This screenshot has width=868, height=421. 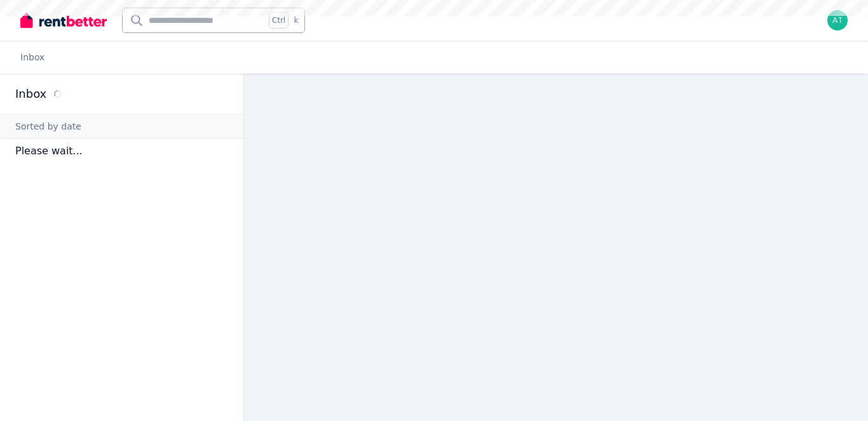 What do you see at coordinates (32, 57) in the screenshot?
I see `a: Inbox` at bounding box center [32, 57].